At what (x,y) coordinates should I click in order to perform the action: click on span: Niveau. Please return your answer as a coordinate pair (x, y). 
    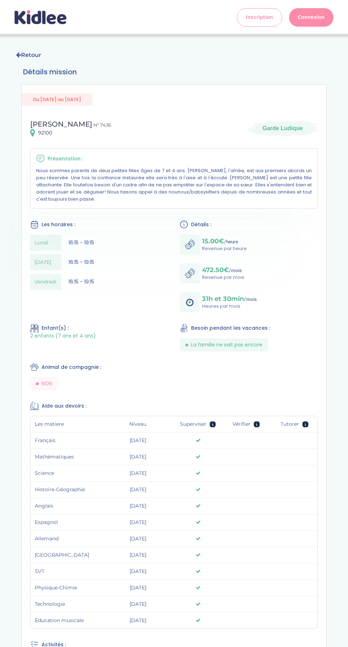
    Looking at the image, I should click on (138, 424).